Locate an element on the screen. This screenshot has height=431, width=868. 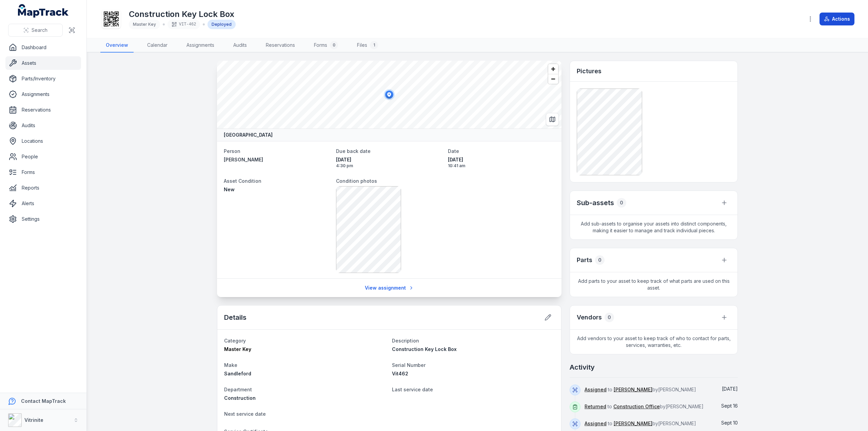
time: 16/09/2025, 3:16:25 pm is located at coordinates (729, 406).